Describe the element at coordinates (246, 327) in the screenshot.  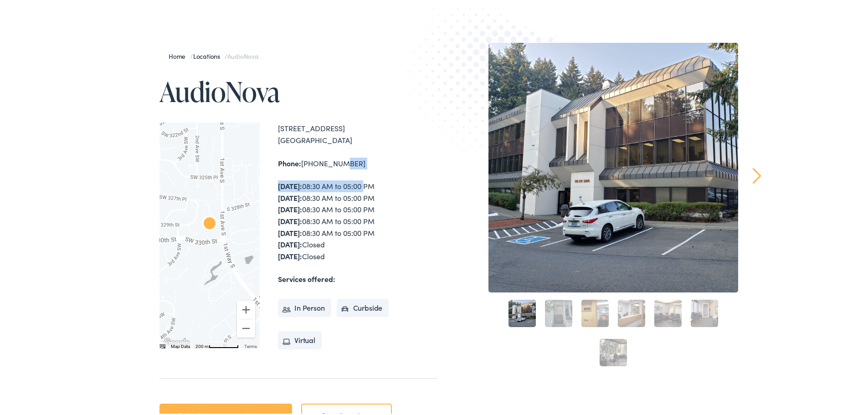
I see `button: Zoom out` at that location.